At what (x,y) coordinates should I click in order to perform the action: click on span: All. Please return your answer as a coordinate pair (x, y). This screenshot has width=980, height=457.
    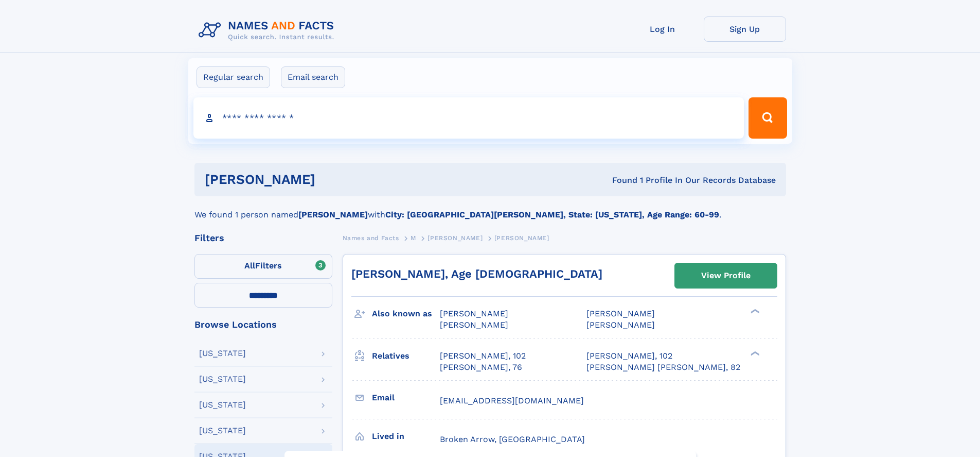
    Looking at the image, I should click on (249, 265).